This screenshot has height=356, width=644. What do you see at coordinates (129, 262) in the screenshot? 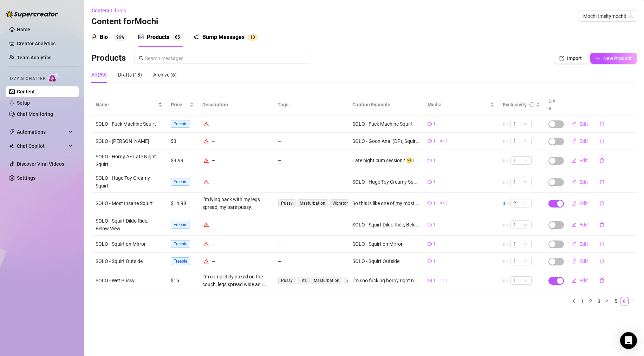
I see `td: SOLO - Squirt Outside` at bounding box center [129, 262].